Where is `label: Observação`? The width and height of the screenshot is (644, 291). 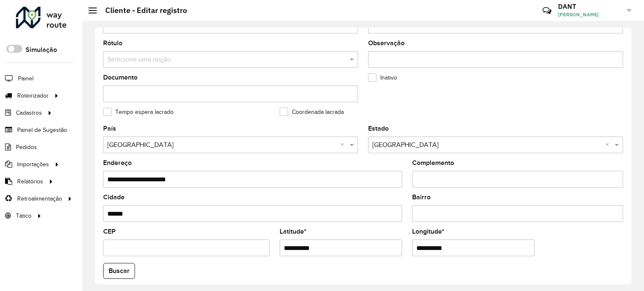
label: Observação is located at coordinates (386, 43).